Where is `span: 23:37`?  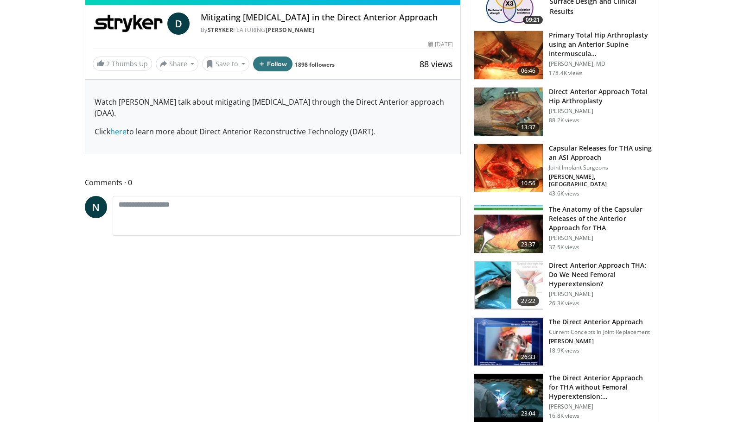
span: 23:37 is located at coordinates (529, 245).